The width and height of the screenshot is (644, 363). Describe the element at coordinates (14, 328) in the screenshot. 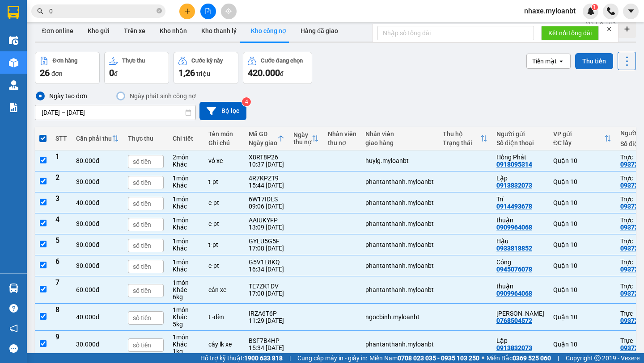

I see `span: notification` at that location.